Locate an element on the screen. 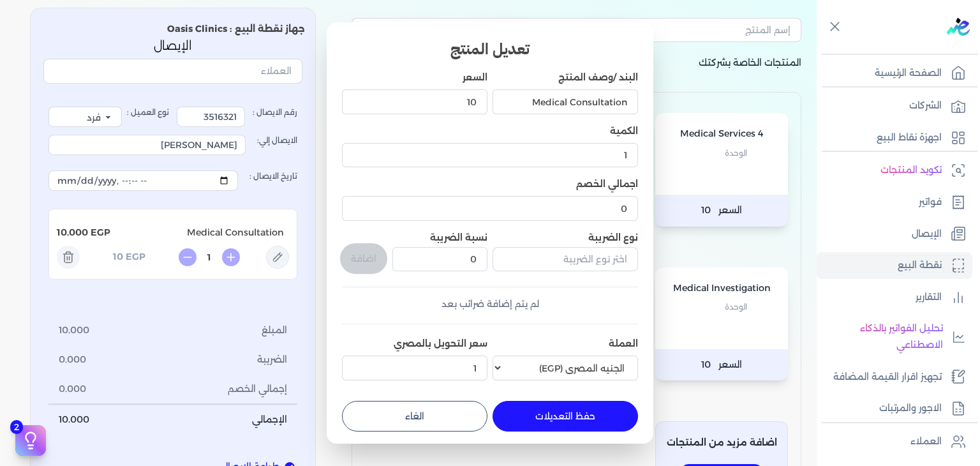 This screenshot has width=980, height=466. label: العملة is located at coordinates (623, 344).